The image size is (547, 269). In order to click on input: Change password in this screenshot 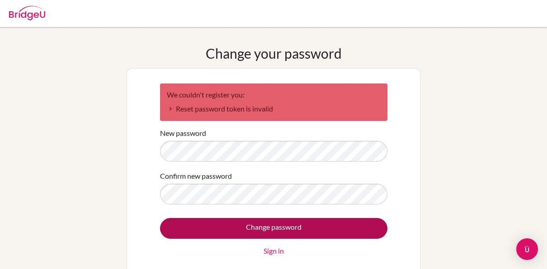, I will do `click(273, 229)`.